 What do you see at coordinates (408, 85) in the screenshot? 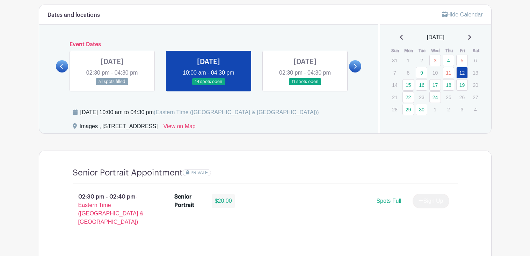
I see `a: 15` at bounding box center [408, 85].